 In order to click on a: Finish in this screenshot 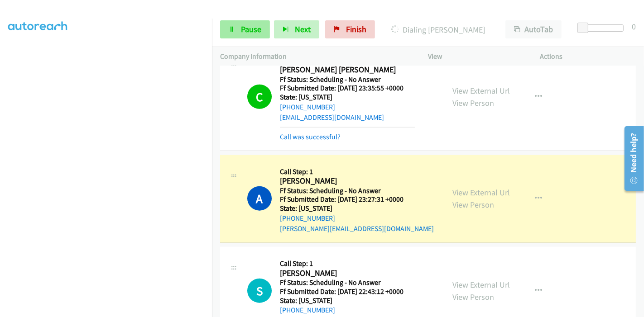, I will do `click(350, 30)`.